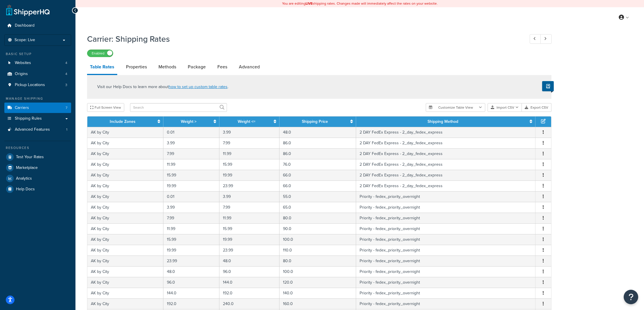  What do you see at coordinates (38, 130) in the screenshot?
I see `li: Advanced Features` at bounding box center [38, 130].